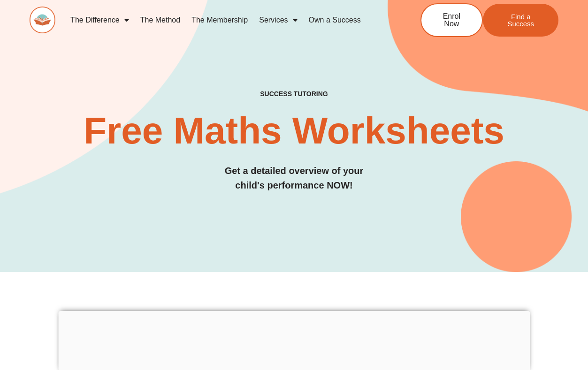 The image size is (588, 370). I want to click on a: Own a Success, so click(335, 20).